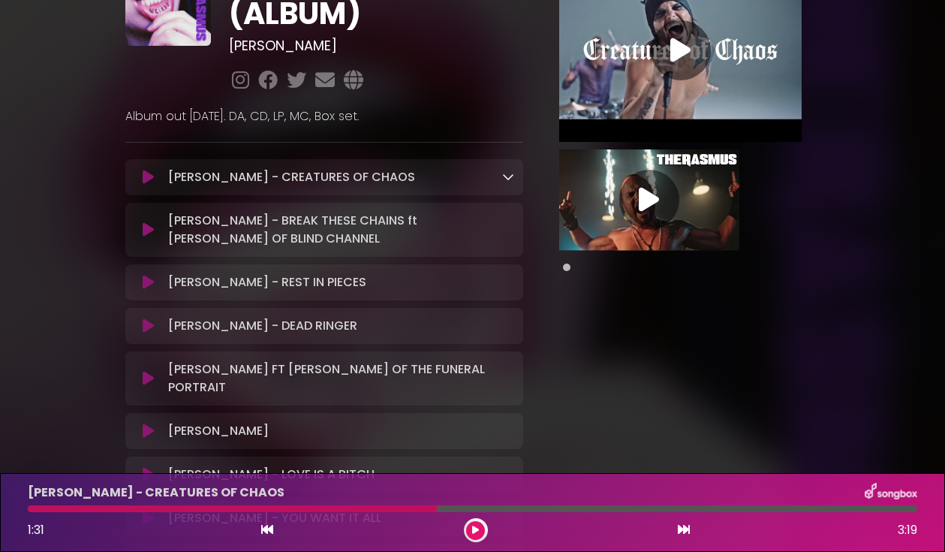 The image size is (945, 552). I want to click on span: 1:31, so click(36, 529).